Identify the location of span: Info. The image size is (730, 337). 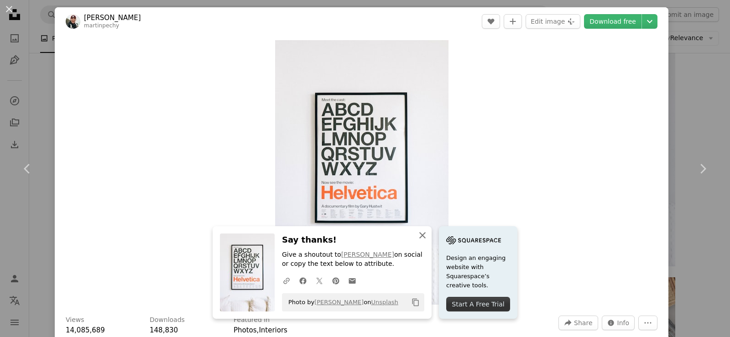
(624, 323).